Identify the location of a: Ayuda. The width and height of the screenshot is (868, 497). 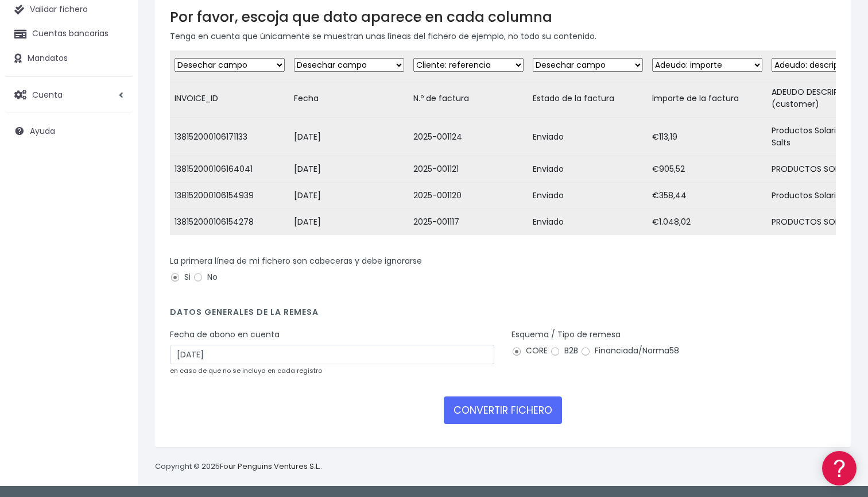
(69, 131).